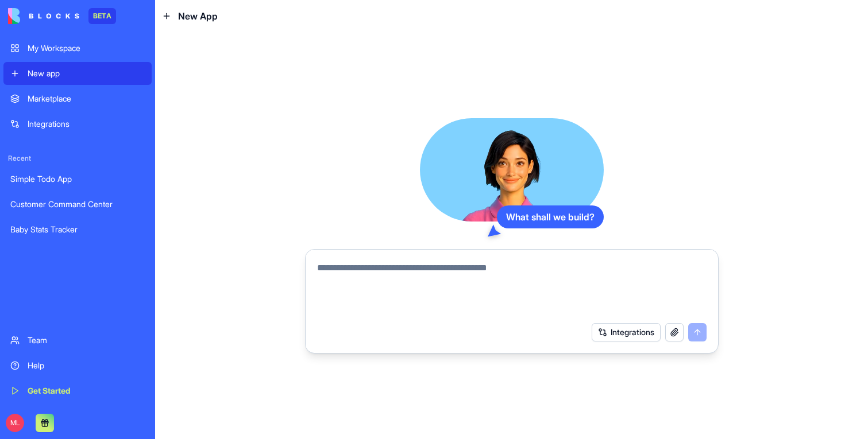 This screenshot has height=439, width=868. Describe the element at coordinates (77, 48) in the screenshot. I see `a: My Workspace` at that location.